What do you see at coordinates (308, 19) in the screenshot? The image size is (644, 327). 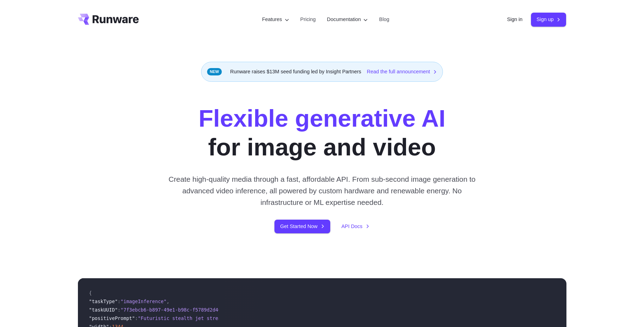 I see `a: Pricing` at bounding box center [308, 19].